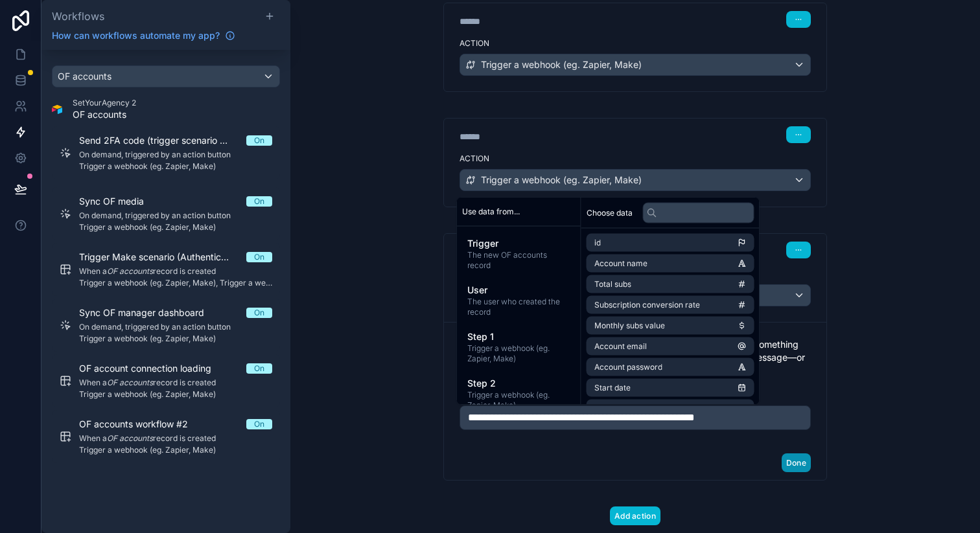 The width and height of the screenshot is (980, 533). What do you see at coordinates (143, 35) in the screenshot?
I see `a: How can workflows automate my app?` at bounding box center [143, 35].